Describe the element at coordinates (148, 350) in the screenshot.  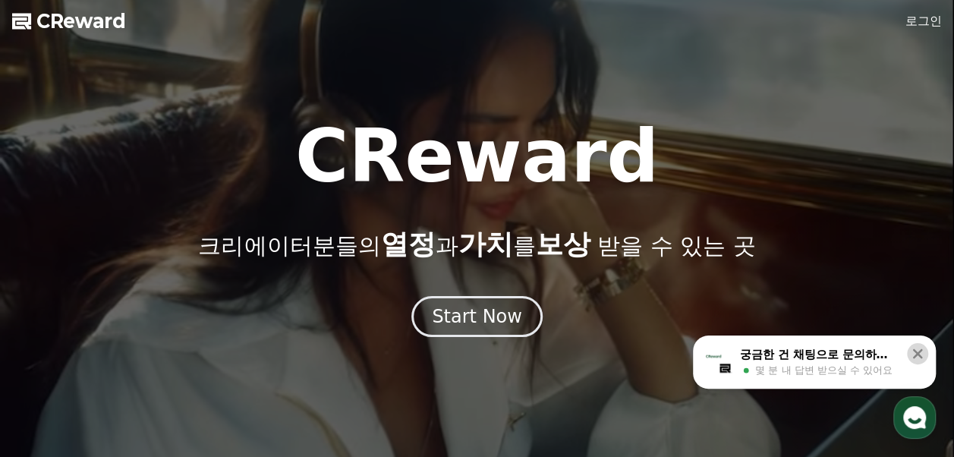
I see `a: 대화` at that location.